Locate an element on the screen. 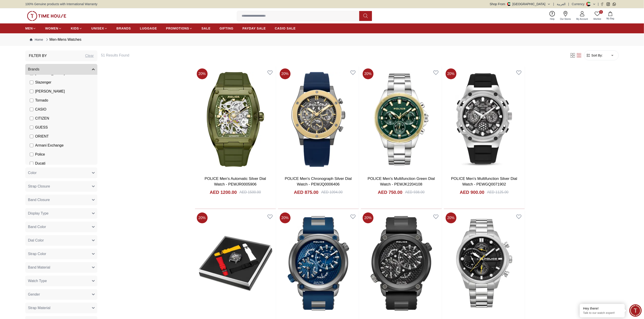 The width and height of the screenshot is (644, 319). span: Dial Color is located at coordinates (36, 241).